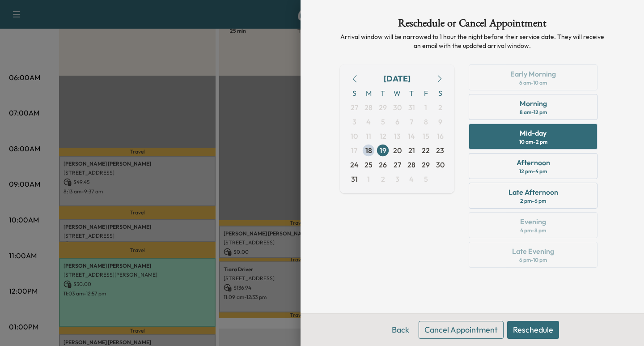  I want to click on span: 23, so click(440, 150).